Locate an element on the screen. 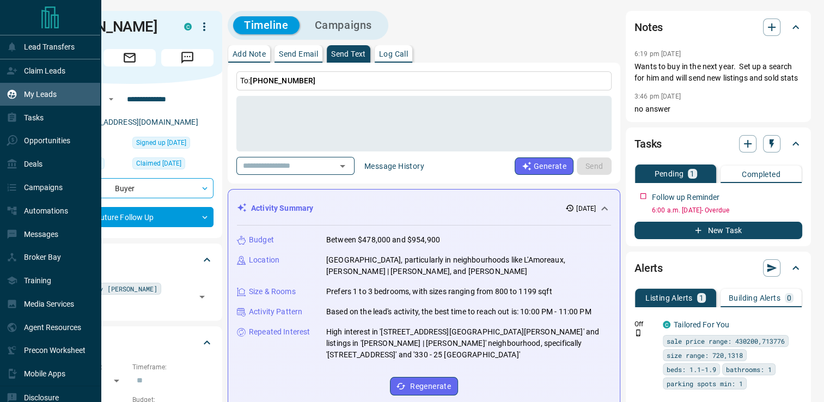 This screenshot has width=824, height=402. p: Send Text is located at coordinates (349, 54).